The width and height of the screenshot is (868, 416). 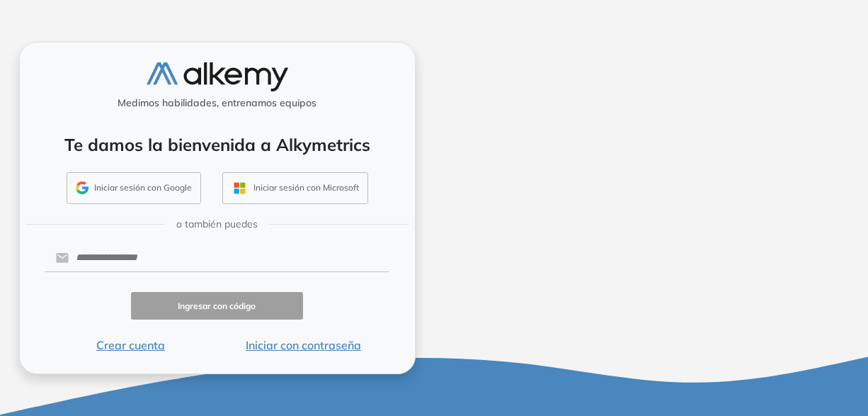 What do you see at coordinates (131, 345) in the screenshot?
I see `button: Crear cuenta` at bounding box center [131, 345].